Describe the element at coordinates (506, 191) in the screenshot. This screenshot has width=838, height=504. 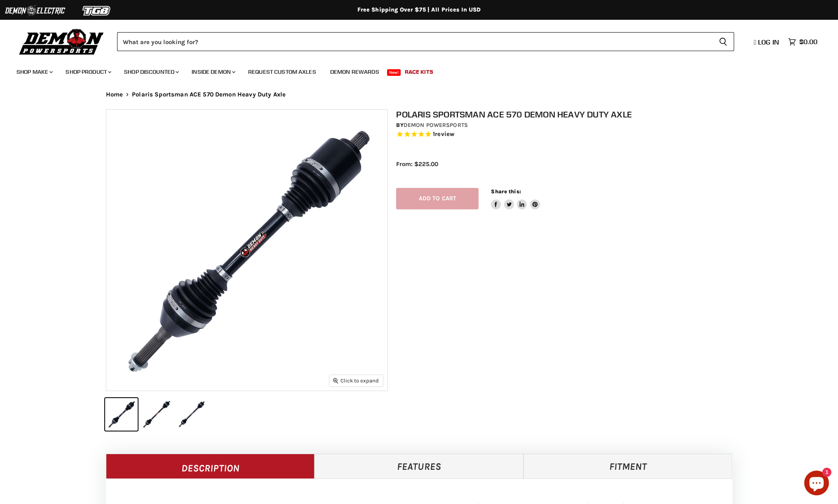
I see `span: Share this:` at that location.